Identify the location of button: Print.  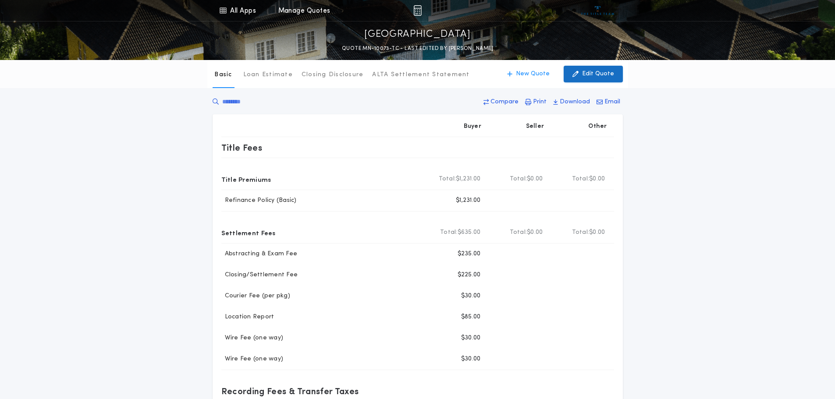
(536, 102).